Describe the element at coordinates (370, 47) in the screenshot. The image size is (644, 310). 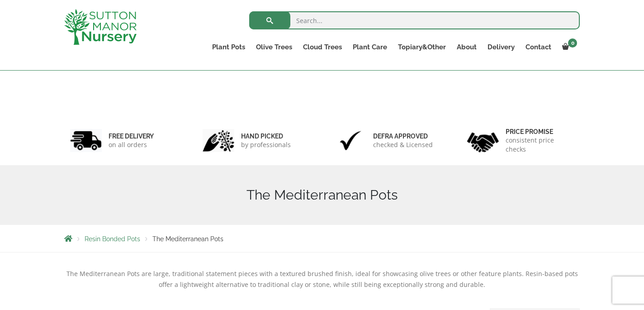
I see `a: Plant Care` at that location.